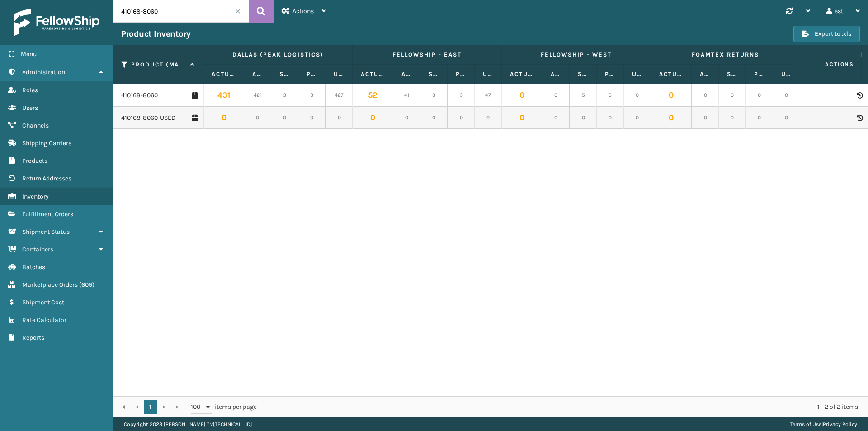 Image resolution: width=868 pixels, height=431 pixels. I want to click on a: 410168-8060, so click(139, 96).